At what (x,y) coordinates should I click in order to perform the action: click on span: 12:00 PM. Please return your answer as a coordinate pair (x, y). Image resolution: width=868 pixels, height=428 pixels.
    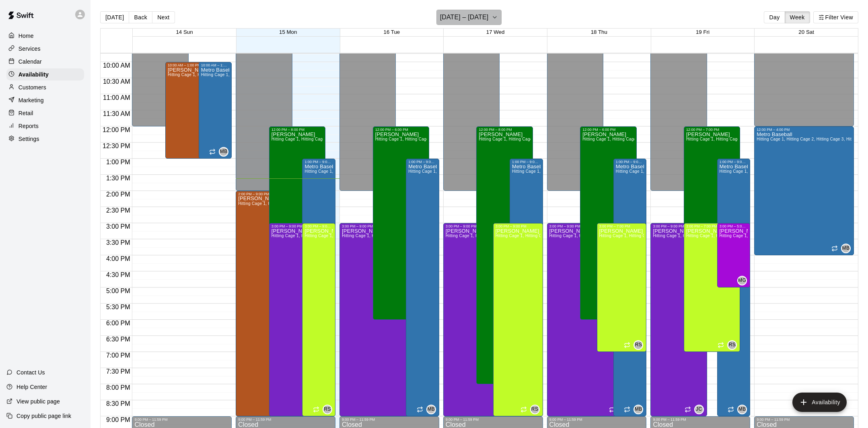
    Looking at the image, I should click on (116, 130).